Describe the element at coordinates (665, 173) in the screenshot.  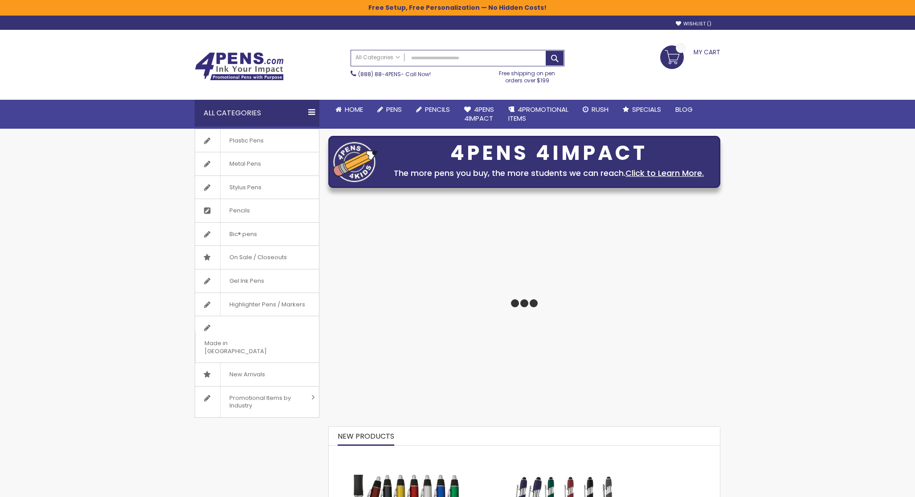
I see `a: Click to Learn More.` at that location.